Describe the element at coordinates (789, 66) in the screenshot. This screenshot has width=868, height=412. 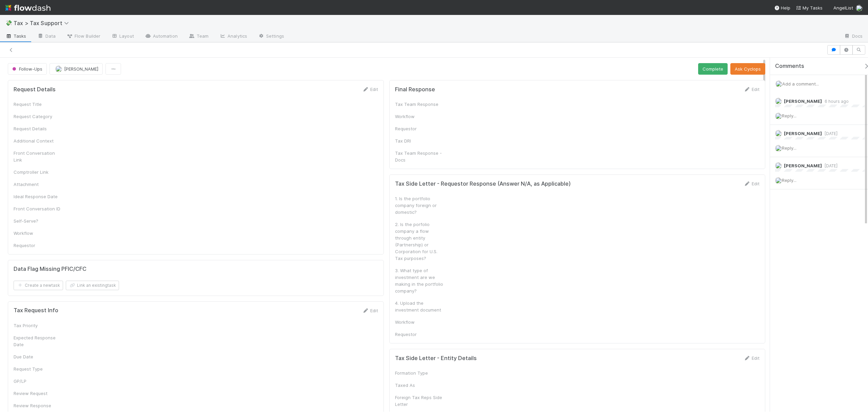
I see `span: Comments` at that location.